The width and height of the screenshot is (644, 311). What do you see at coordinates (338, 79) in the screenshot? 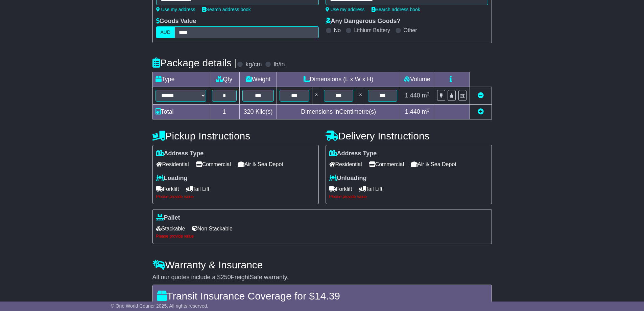
I see `td: Dimensions (L x W x H)` at bounding box center [338, 79].